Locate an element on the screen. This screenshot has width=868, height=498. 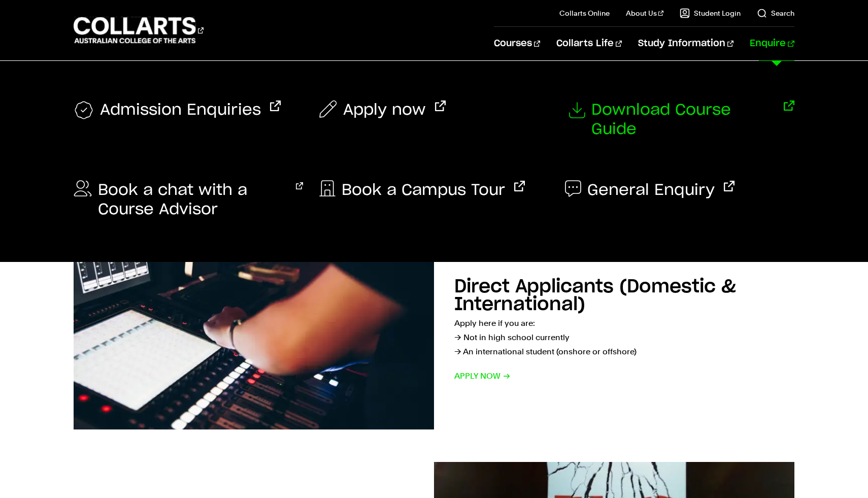
span: Book a chat with a Course Advisor is located at coordinates (192, 200).